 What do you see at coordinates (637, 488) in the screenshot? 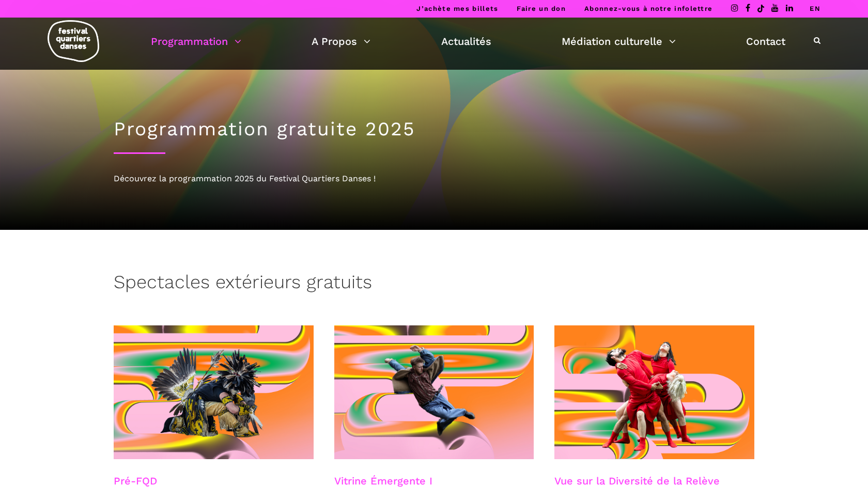
I see `h3: Vue sur la Diversité de la Relève` at bounding box center [637, 488].